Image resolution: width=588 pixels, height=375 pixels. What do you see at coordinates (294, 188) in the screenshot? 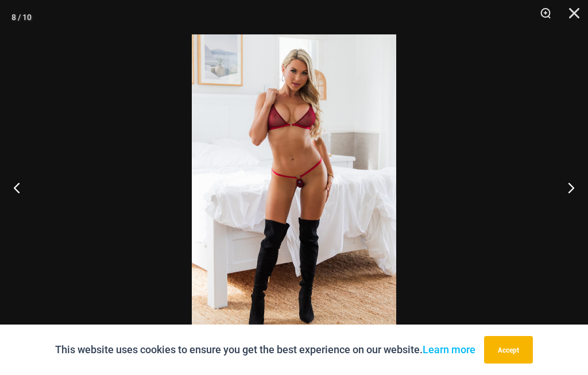
I see `img: Guilty Pleasures Red 1045 Bra 689 Micro 01` at bounding box center [294, 188].